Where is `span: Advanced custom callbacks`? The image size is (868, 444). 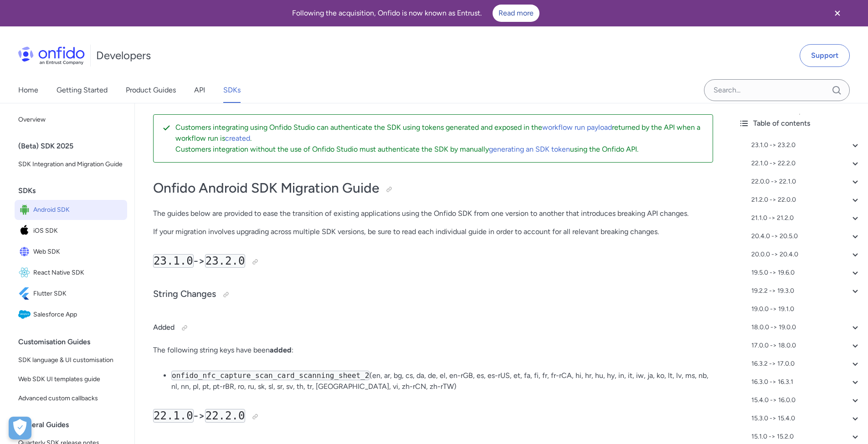
span: Advanced custom callbacks is located at coordinates (71, 398).